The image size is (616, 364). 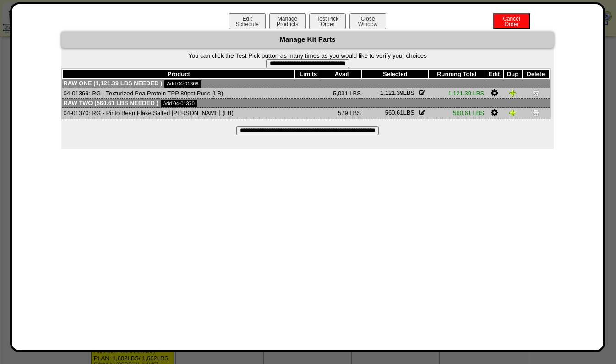 I want to click on a: Add 04-01370, so click(x=178, y=103).